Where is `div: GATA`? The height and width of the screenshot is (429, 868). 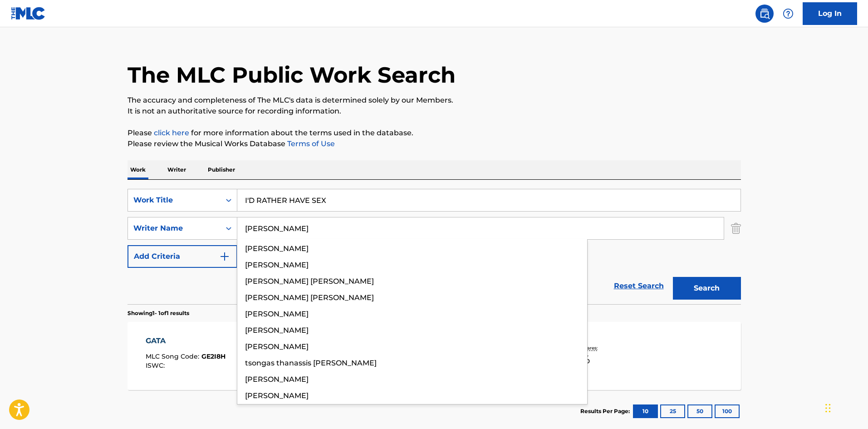 div: GATA is located at coordinates (186, 341).